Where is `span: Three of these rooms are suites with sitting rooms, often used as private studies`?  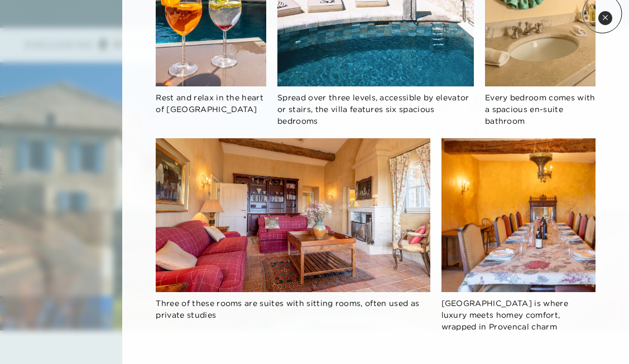
span: Three of these rooms are suites with sitting rooms, often used as private studies is located at coordinates (288, 309).